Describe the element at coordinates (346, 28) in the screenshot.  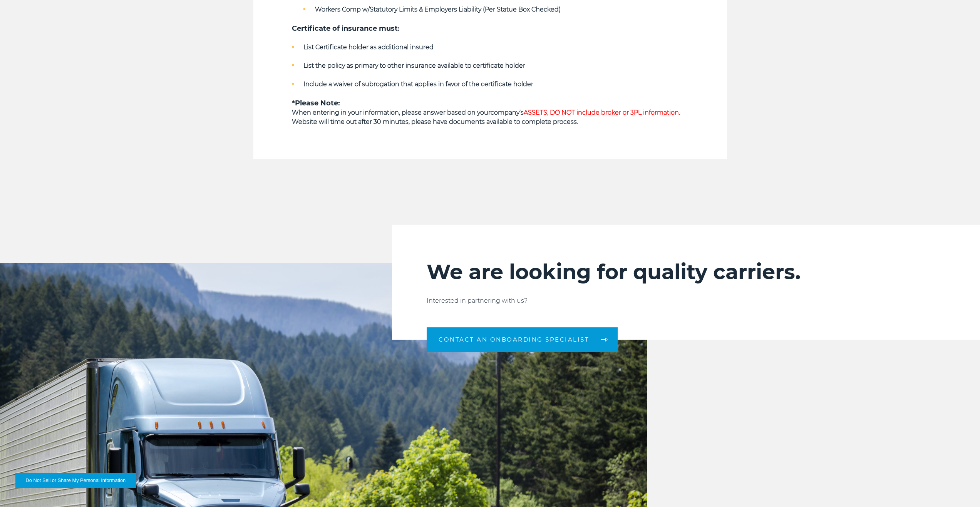
I see `strong: Certificate of insurance must:` at that location.